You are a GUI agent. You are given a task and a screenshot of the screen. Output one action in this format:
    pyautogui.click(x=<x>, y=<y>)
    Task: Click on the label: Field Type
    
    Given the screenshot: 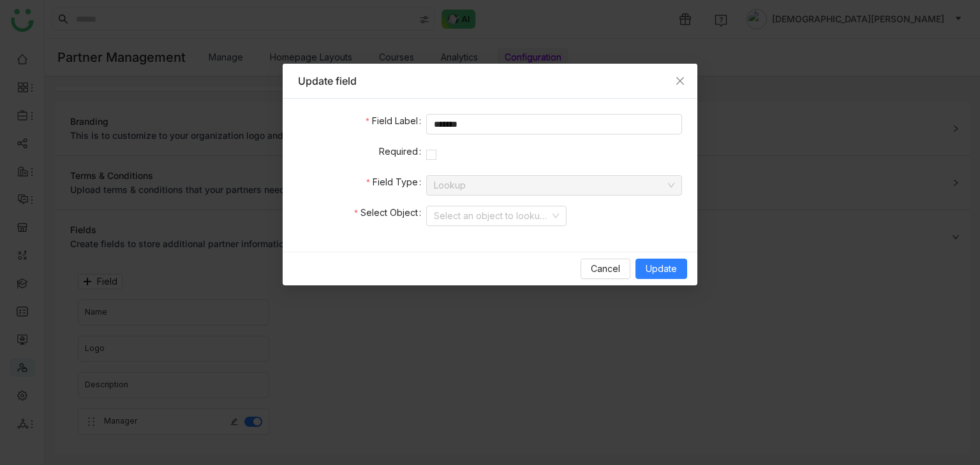 What is the action you would take?
    pyautogui.click(x=396, y=182)
    